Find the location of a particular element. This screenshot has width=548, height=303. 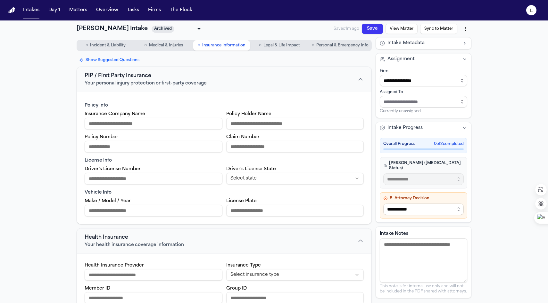

label: Intake Notes is located at coordinates (423, 234).